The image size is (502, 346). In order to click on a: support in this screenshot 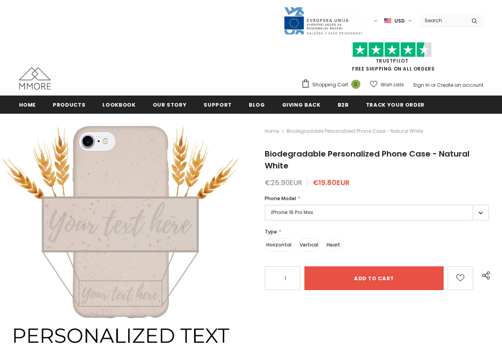, I will do `click(217, 104)`.